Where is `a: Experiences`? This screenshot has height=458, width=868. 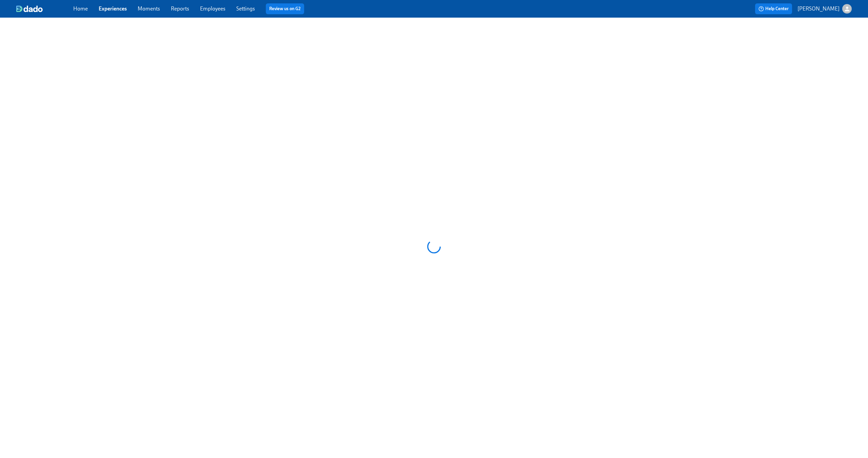
a: Experiences is located at coordinates (113, 9).